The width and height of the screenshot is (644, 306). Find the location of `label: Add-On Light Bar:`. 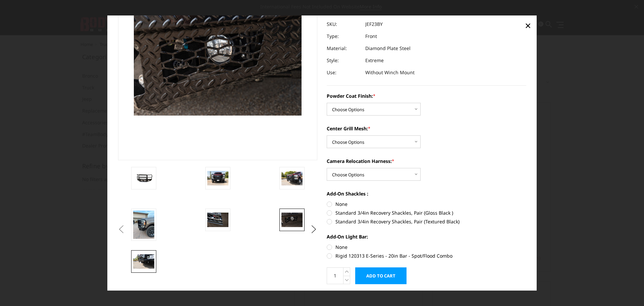

label: Add-On Light Bar: is located at coordinates (426, 236).